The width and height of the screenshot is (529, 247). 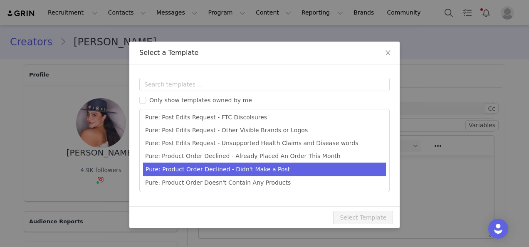 I want to click on li: Pure: Product Order Placed, so click(x=264, y=195).